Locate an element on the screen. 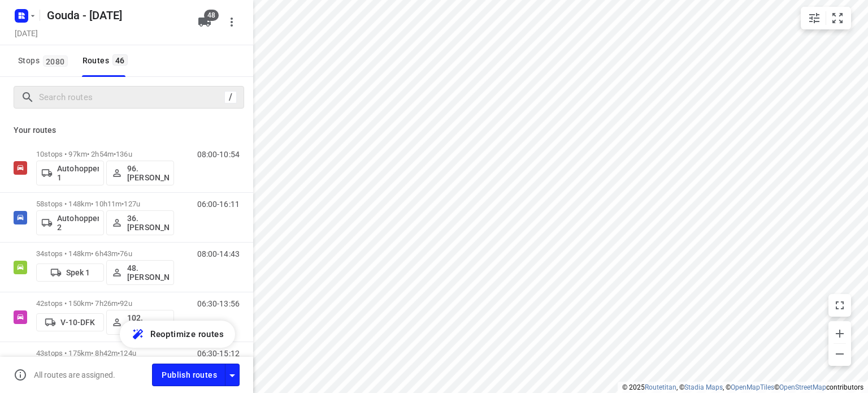 Image resolution: width=868 pixels, height=393 pixels. div: Driver app settings is located at coordinates (232, 374).